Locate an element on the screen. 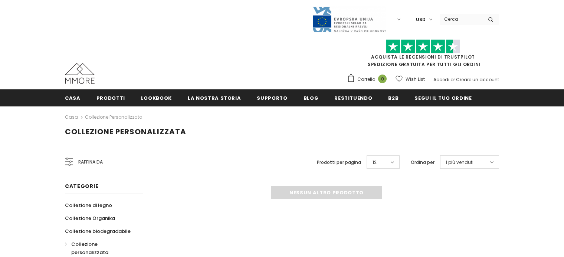  span: Casa is located at coordinates (73, 98).